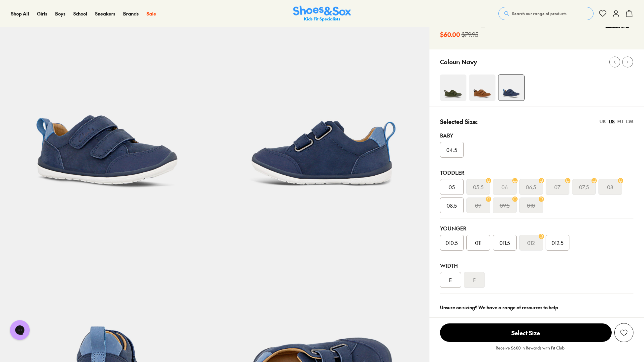 This screenshot has height=362, width=644. I want to click on p: Navy, so click(469, 62).